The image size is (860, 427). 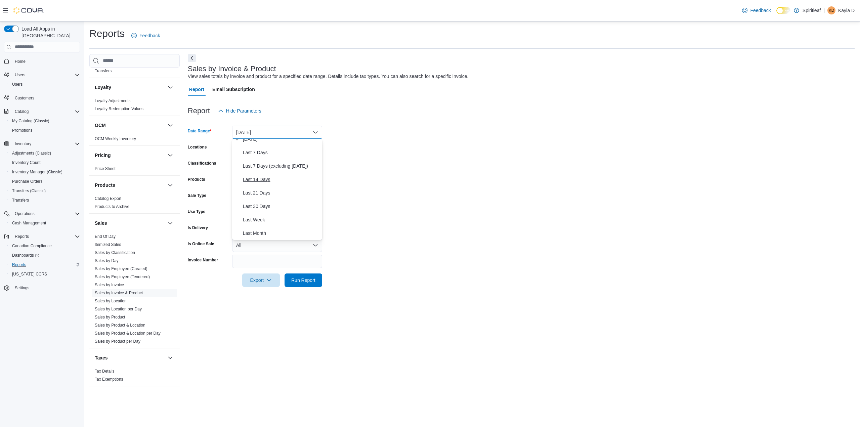 I want to click on a: Sales by Location, so click(x=110, y=301).